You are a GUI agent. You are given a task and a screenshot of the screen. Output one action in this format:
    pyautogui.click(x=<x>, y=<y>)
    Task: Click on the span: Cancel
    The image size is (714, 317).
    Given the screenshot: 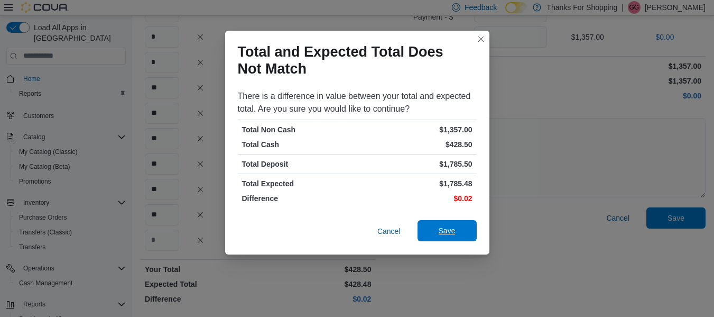 What is the action you would take?
    pyautogui.click(x=389, y=231)
    